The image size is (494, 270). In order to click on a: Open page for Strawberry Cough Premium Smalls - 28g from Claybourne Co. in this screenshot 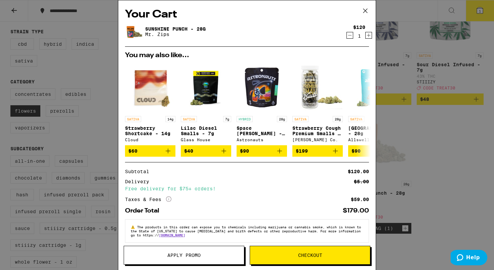, I will do `click(318, 104)`.